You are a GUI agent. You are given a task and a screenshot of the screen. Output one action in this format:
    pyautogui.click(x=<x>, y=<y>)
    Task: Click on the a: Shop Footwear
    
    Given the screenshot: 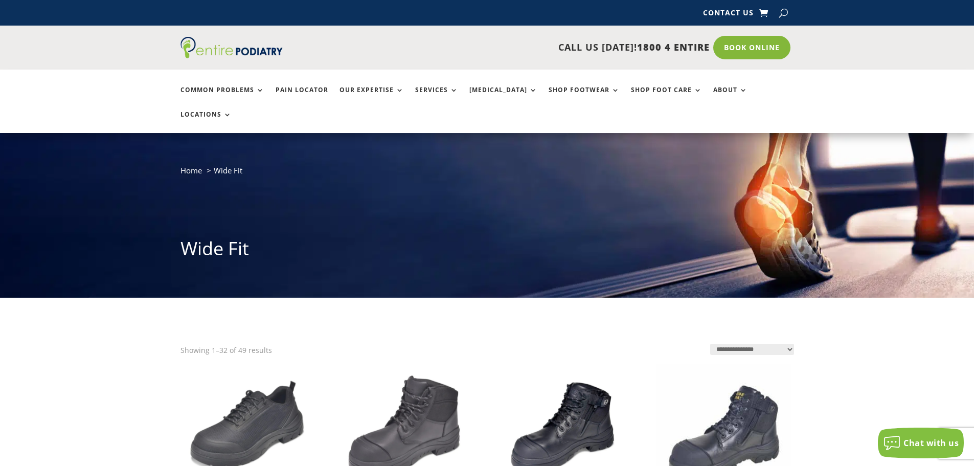 What is the action you would take?
    pyautogui.click(x=584, y=97)
    